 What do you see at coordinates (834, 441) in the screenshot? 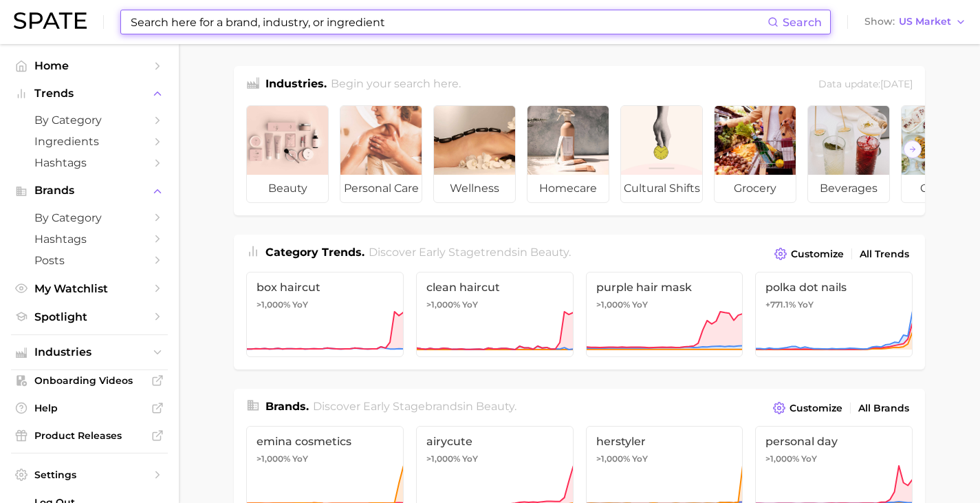
I see `span: personal day` at bounding box center [834, 441].